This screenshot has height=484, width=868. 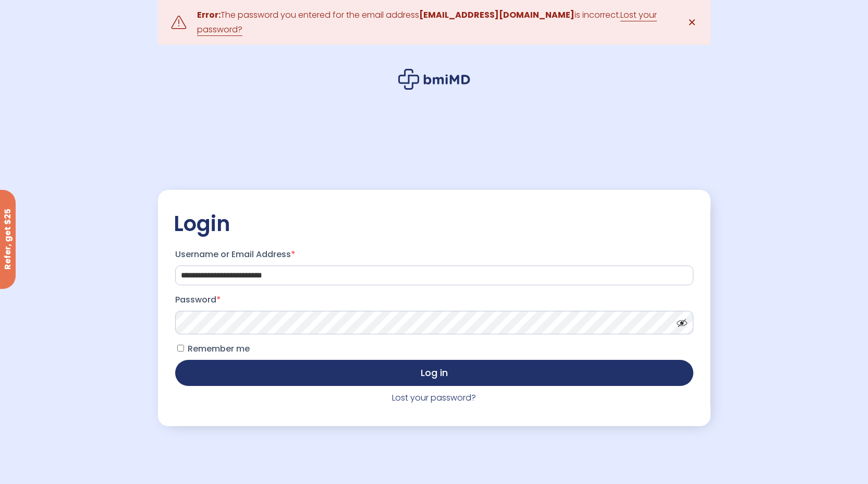 What do you see at coordinates (434, 22) in the screenshot?
I see `div: The password you entered for the email address is incorrect.` at bounding box center [434, 22].